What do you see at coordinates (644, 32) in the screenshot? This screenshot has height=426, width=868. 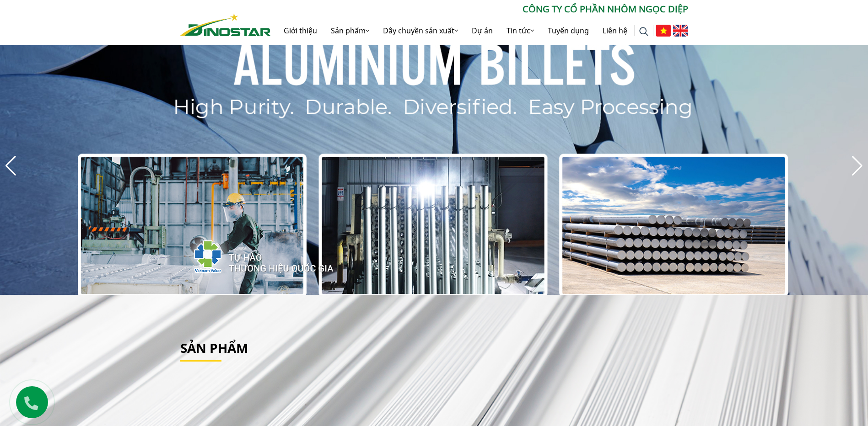 I see `img: search` at bounding box center [644, 32].